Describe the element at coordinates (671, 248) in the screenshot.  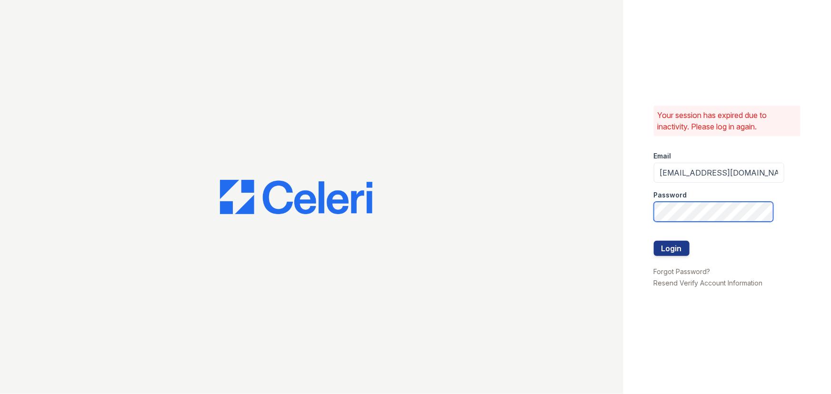
I see `button: Login` at that location.